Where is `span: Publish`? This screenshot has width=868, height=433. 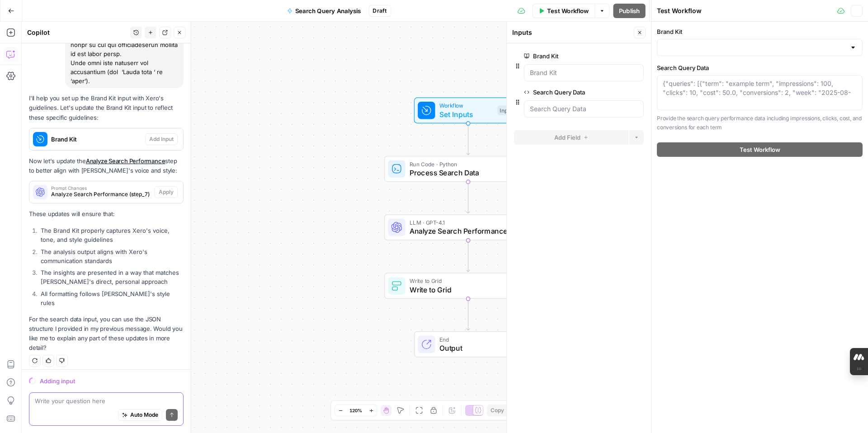
span: Publish is located at coordinates (629, 11).